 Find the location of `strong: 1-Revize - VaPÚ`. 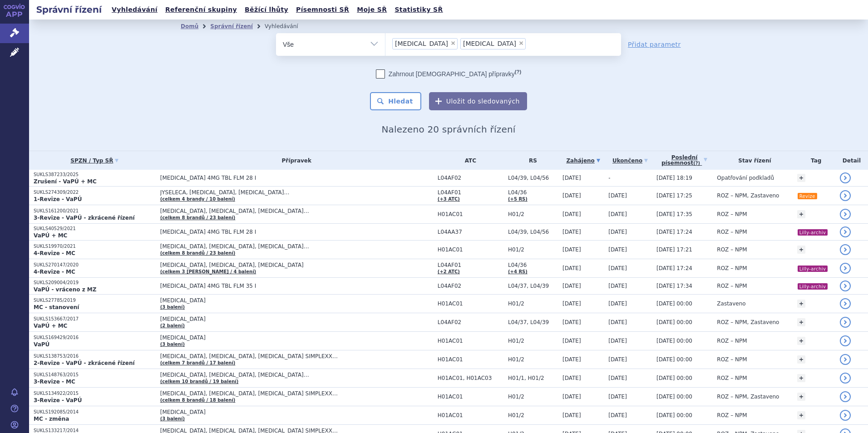

strong: 1-Revize - VaPÚ is located at coordinates (58, 199).